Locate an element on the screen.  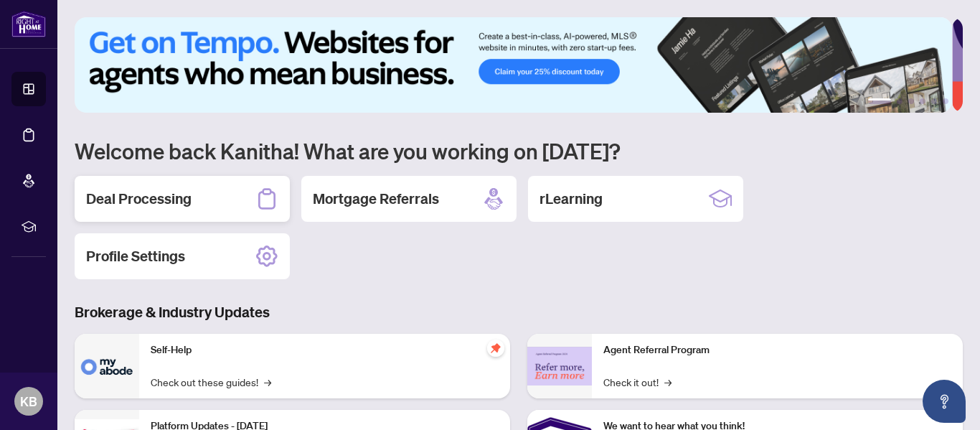
h3: Brokerage & Industry Updates is located at coordinates (518, 312).